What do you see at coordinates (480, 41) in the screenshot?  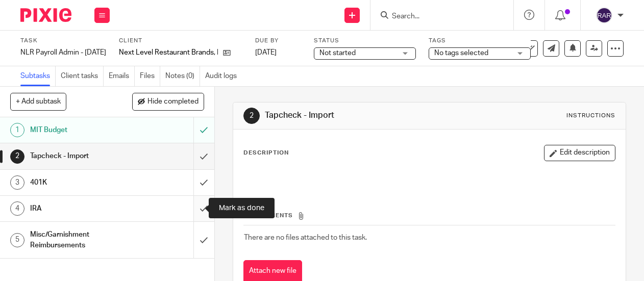 I see `label: Tags` at bounding box center [480, 41].